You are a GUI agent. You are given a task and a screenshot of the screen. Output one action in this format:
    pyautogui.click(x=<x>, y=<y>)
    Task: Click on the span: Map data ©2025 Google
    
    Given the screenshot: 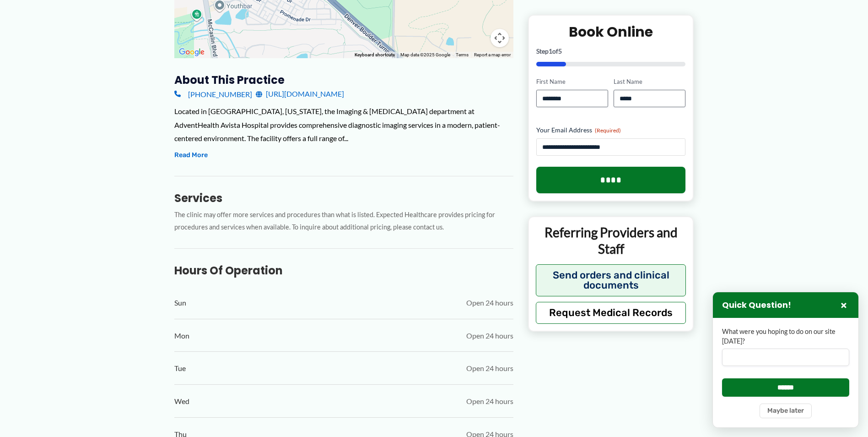 What is the action you would take?
    pyautogui.click(x=425, y=55)
    